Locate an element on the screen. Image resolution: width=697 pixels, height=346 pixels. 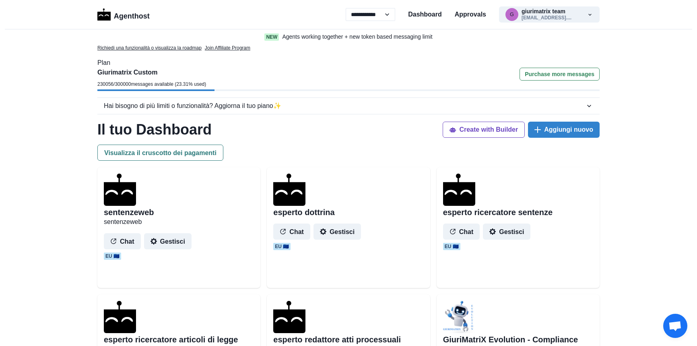
a: Join Affiliate Program is located at coordinates (227, 48).